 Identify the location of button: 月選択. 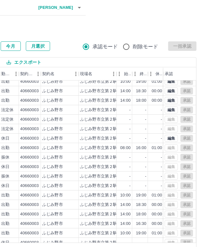
(38, 46).